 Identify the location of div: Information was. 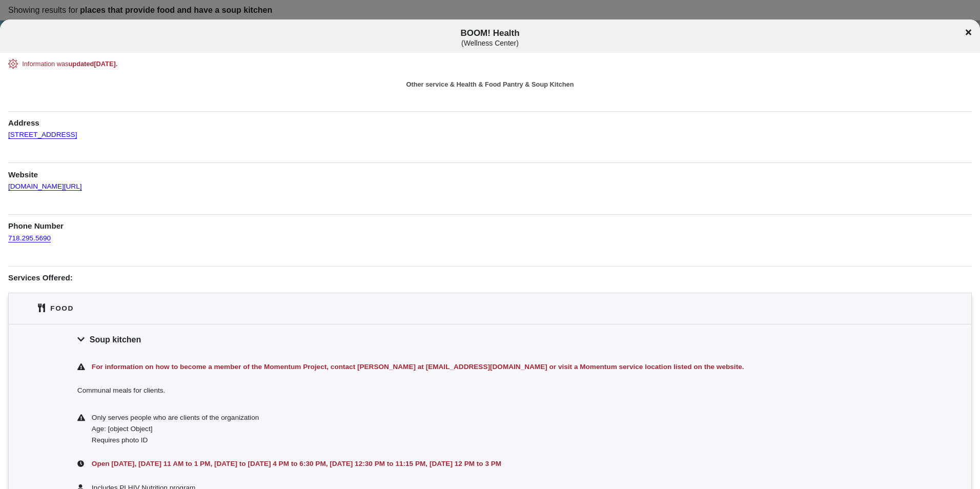
(490, 64).